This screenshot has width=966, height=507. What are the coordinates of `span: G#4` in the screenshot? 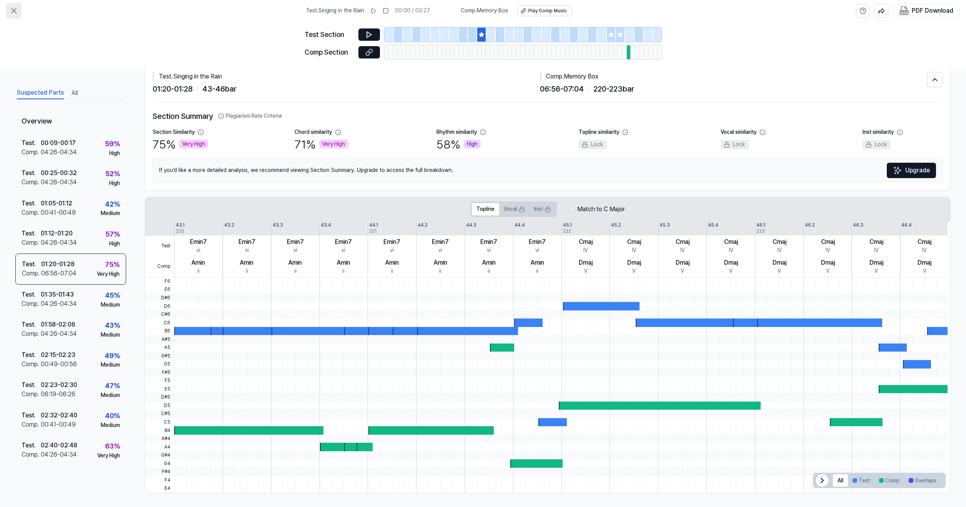 It's located at (160, 456).